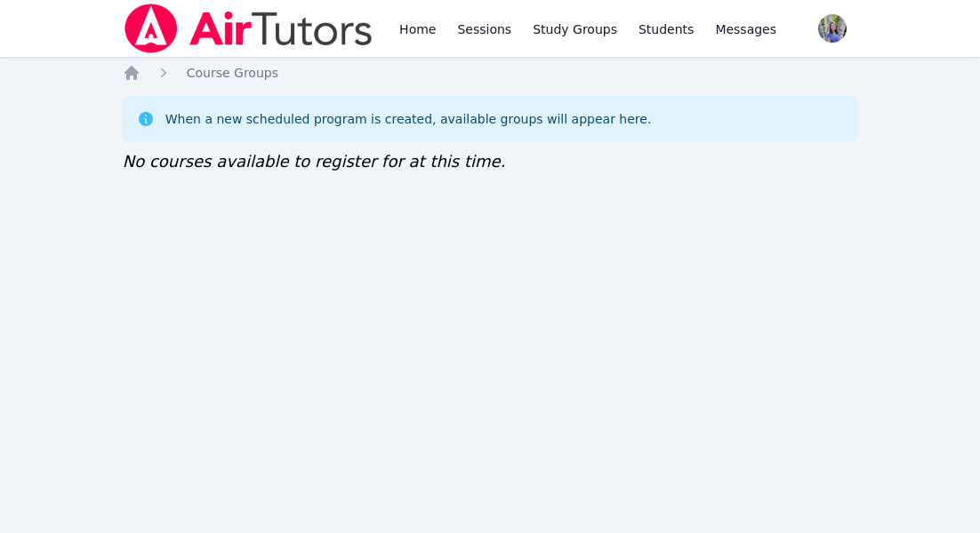  Describe the element at coordinates (408, 119) in the screenshot. I see `div: When a new scheduled program is created, available groups will appear here.` at that location.